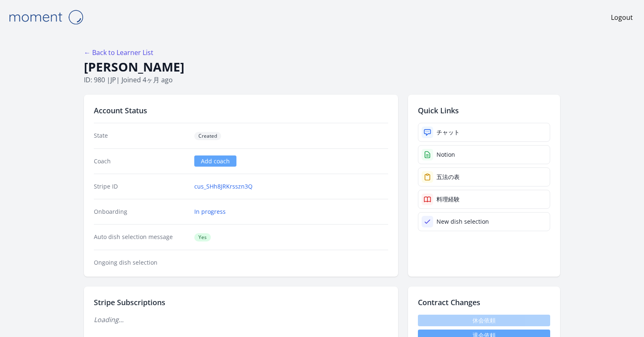 The height and width of the screenshot is (337, 644). I want to click on a: Logout, so click(621, 17).